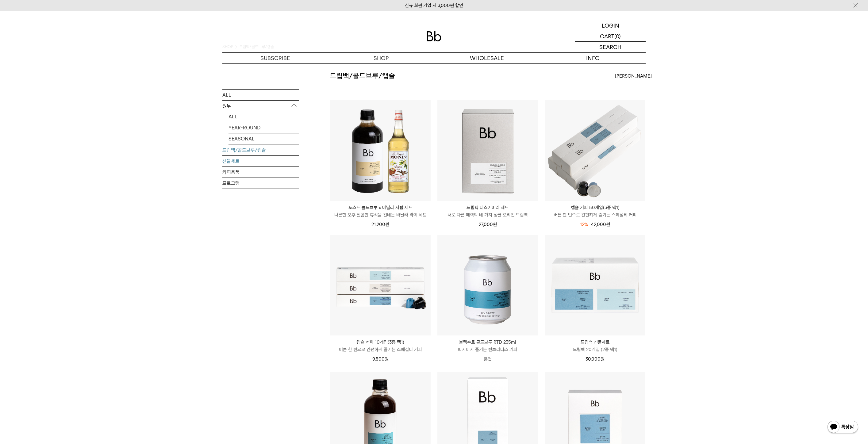  What do you see at coordinates (595, 286) in the screenshot?
I see `a: 드립백 선물세트` at bounding box center [595, 286].